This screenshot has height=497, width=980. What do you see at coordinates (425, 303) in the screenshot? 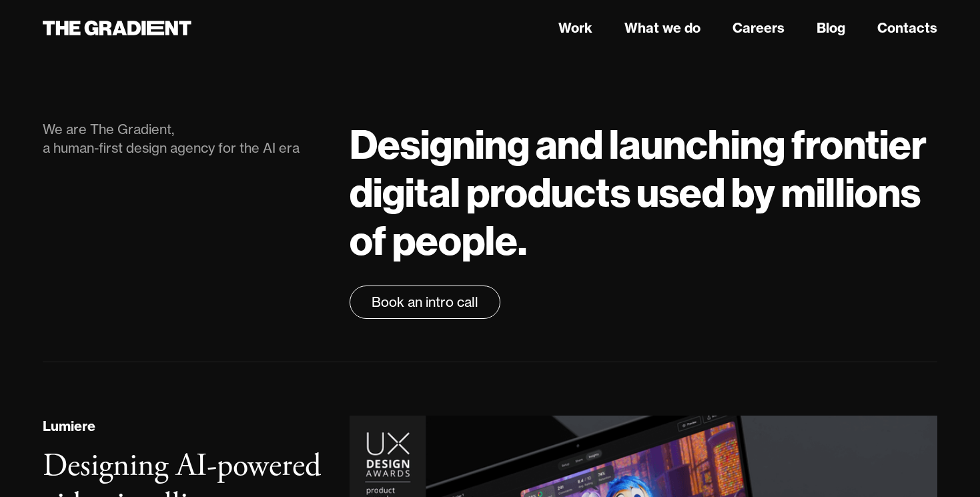
I see `a: Book an intro call` at bounding box center [425, 303].